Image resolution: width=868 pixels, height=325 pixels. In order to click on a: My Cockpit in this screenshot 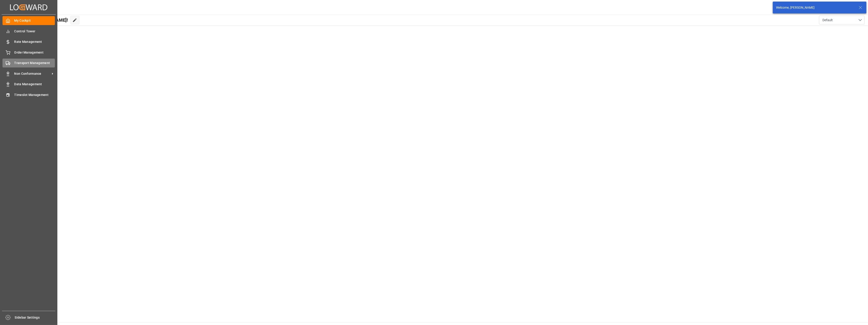, I will do `click(29, 20)`.